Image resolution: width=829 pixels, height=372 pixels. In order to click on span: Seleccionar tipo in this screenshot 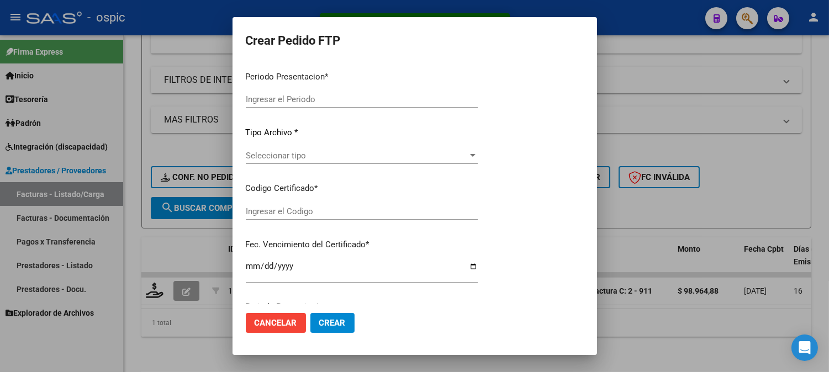, I will do `click(357, 156)`.